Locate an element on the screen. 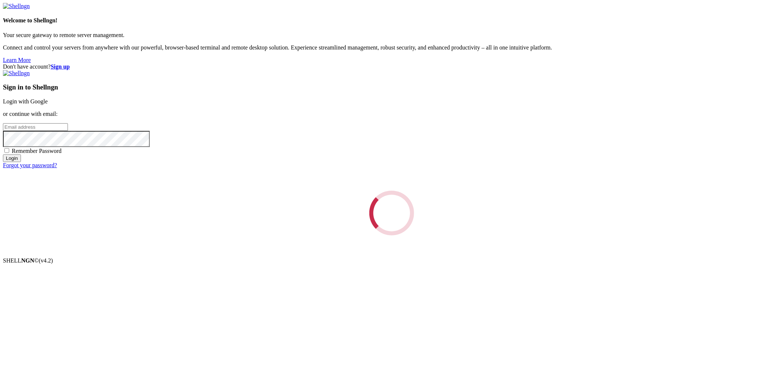  span: SHELL © is located at coordinates (28, 261).